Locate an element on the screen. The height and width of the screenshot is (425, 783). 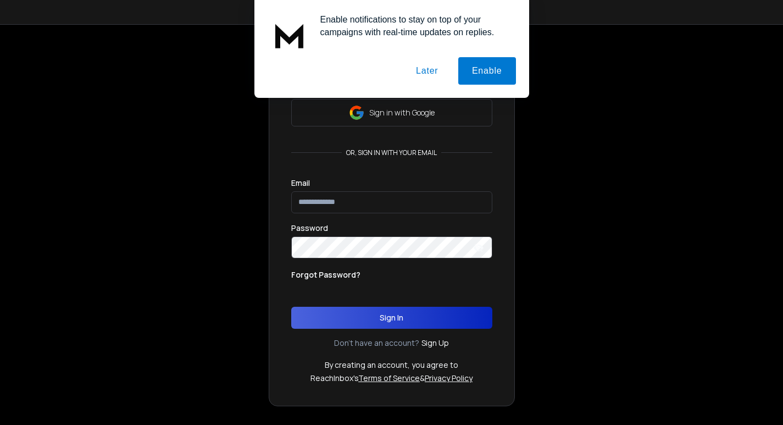
a: Terms of Service is located at coordinates (389, 377).